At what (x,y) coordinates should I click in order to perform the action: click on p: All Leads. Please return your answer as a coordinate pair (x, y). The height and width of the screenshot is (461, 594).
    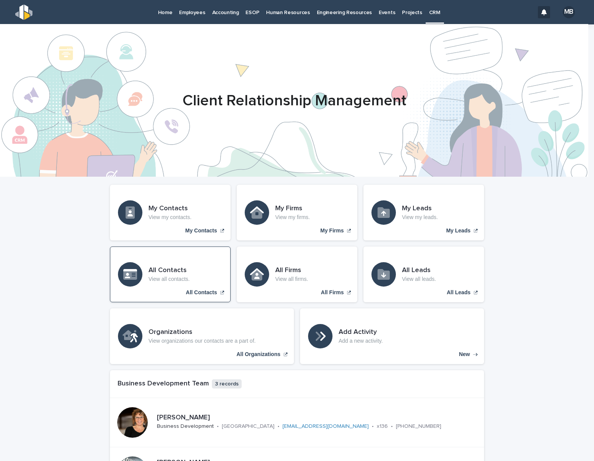
    Looking at the image, I should click on (458, 292).